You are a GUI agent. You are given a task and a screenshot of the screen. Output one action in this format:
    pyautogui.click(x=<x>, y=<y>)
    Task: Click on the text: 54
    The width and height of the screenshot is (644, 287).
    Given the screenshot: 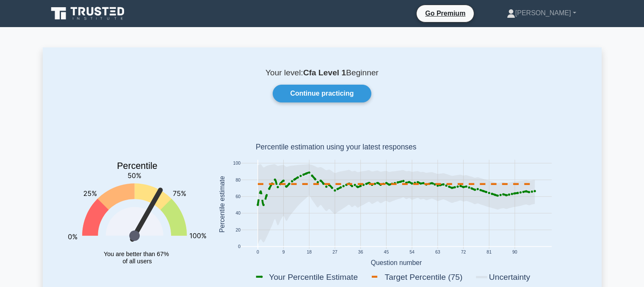 What is the action you would take?
    pyautogui.click(x=412, y=252)
    